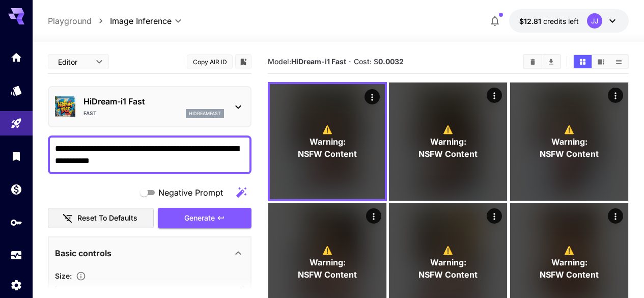  I want to click on p: Fast, so click(90, 113).